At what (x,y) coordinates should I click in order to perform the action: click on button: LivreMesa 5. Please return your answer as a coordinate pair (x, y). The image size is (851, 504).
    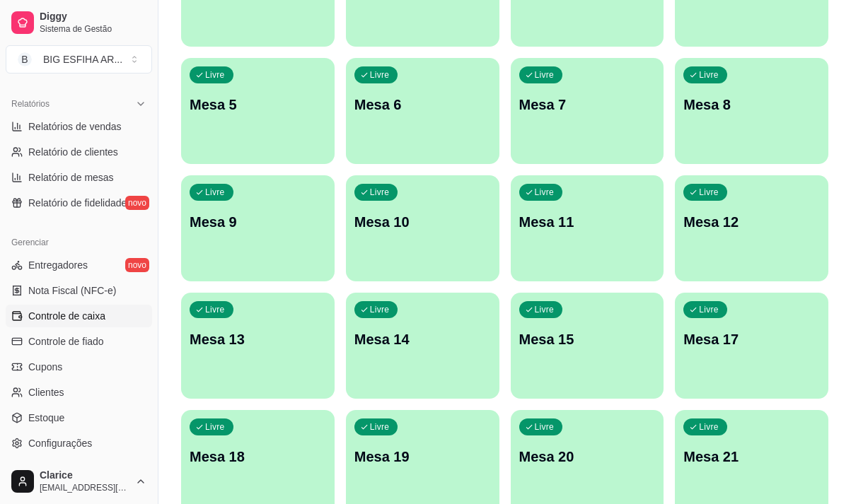
    Looking at the image, I should click on (258, 111).